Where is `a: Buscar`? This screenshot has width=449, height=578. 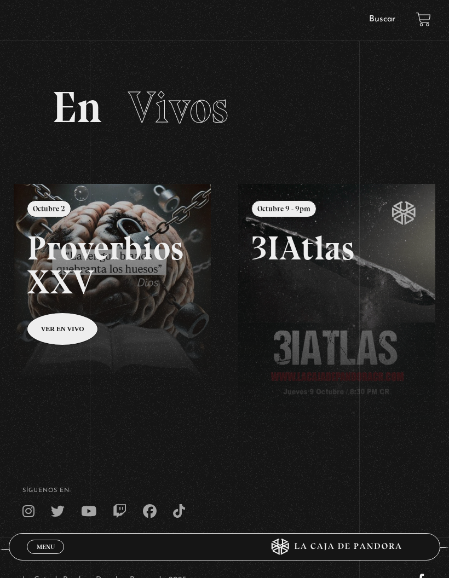 a: Buscar is located at coordinates (382, 19).